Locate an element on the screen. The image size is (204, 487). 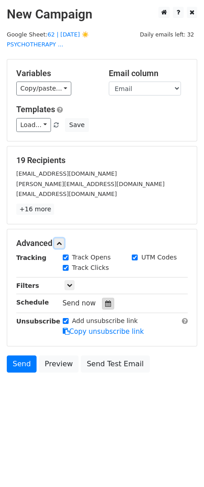
label: Add unsubscribe link is located at coordinates (105, 321).